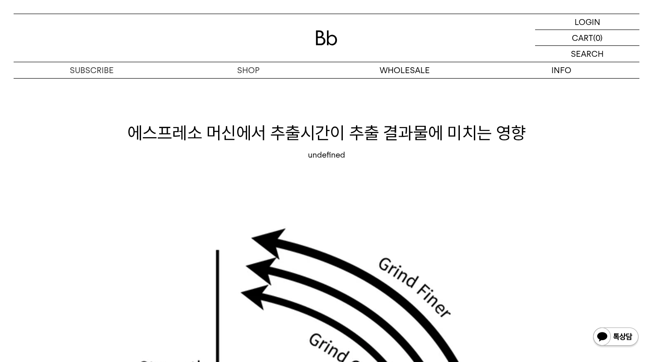  I want to click on h1: 에스프레소 머신에서 추출시간이 추출 결과물에 미치는 영향, so click(327, 132).